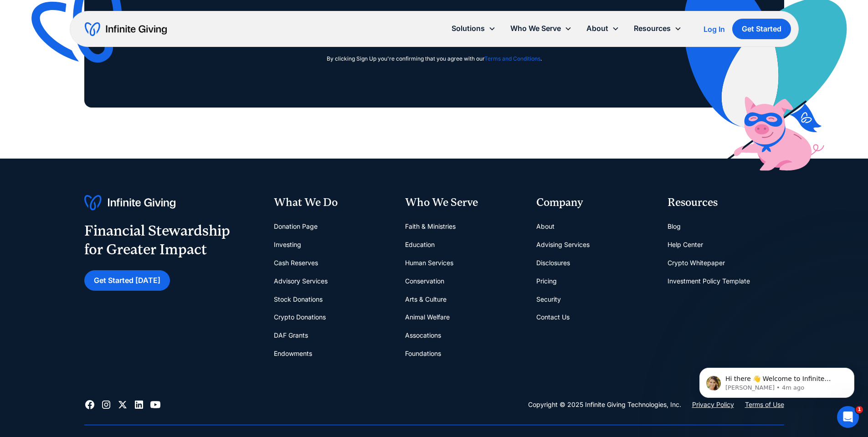  I want to click on a: Stock Donations, so click(298, 299).